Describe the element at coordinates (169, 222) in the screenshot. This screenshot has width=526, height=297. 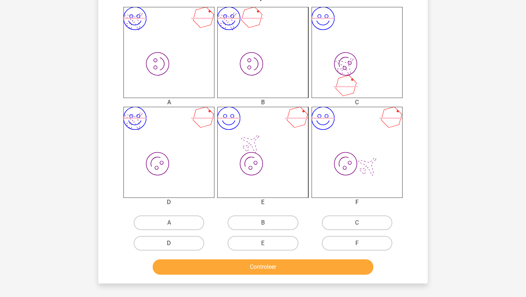
I see `label: A` at that location.